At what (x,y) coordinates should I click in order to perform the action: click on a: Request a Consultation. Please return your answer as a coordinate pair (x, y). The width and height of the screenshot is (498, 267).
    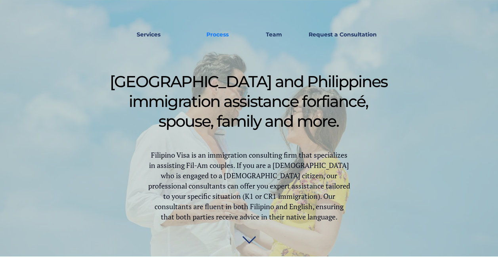
    Looking at the image, I should click on (343, 35).